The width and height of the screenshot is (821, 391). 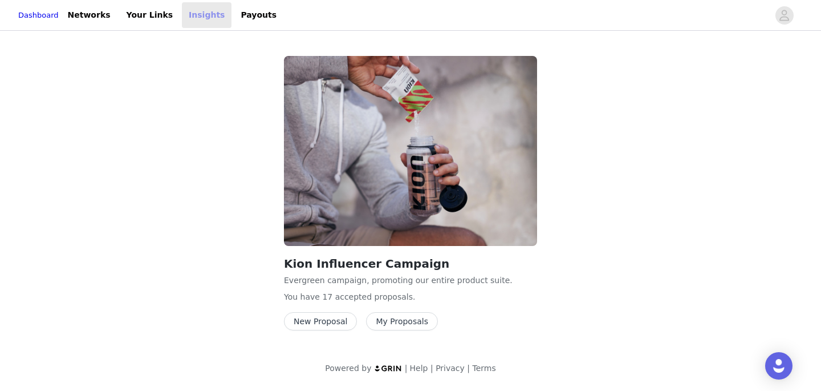 What do you see at coordinates (38, 15) in the screenshot?
I see `a: Dashboard` at bounding box center [38, 15].